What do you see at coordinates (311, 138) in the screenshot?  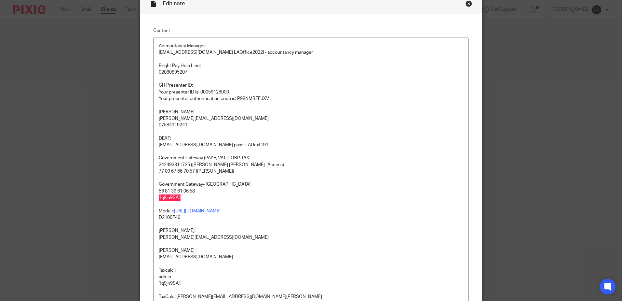 I see `p: DEXT:` at bounding box center [311, 138].